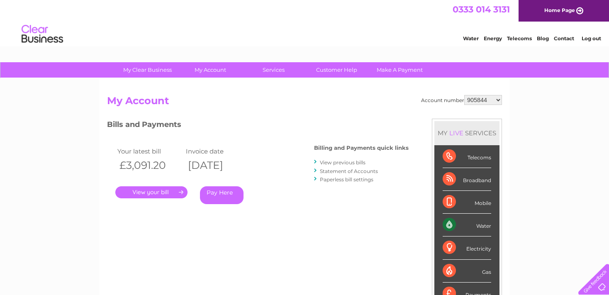 This screenshot has height=295, width=609. What do you see at coordinates (467, 179) in the screenshot?
I see `div: Broadband` at bounding box center [467, 179].